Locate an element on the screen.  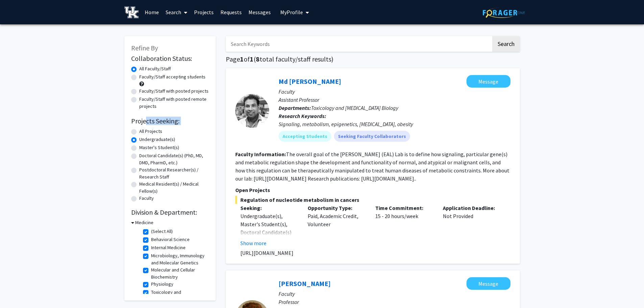
p: Open Projects is located at coordinates (373, 190).